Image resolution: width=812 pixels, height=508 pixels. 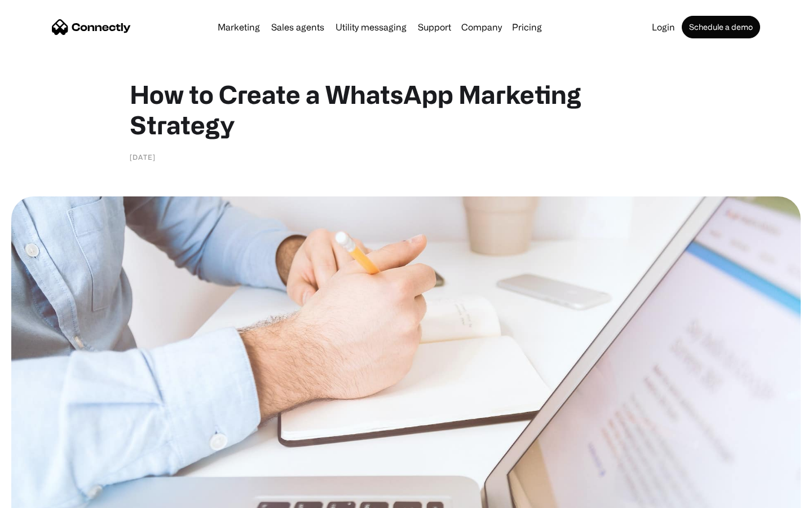 What do you see at coordinates (663, 27) in the screenshot?
I see `a: Login` at bounding box center [663, 27].